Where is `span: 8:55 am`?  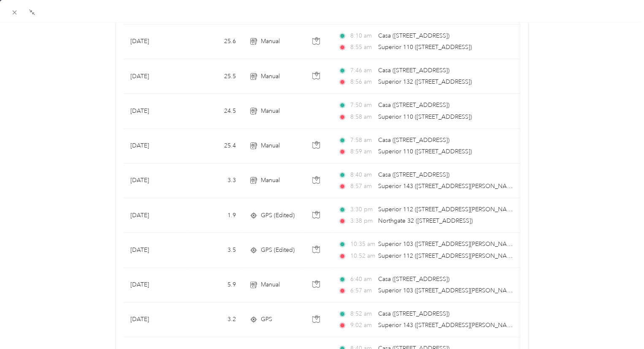
span: 8:55 am is located at coordinates (362, 47).